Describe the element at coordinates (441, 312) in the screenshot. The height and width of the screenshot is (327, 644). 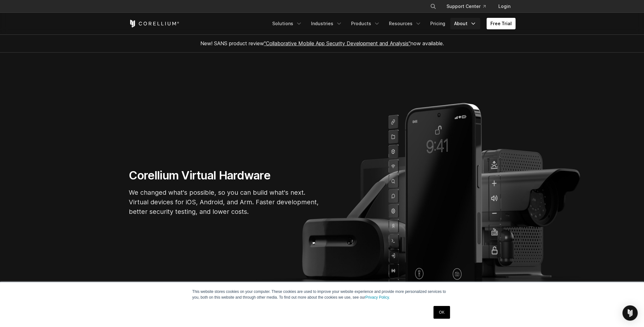
I see `a: OK` at that location.